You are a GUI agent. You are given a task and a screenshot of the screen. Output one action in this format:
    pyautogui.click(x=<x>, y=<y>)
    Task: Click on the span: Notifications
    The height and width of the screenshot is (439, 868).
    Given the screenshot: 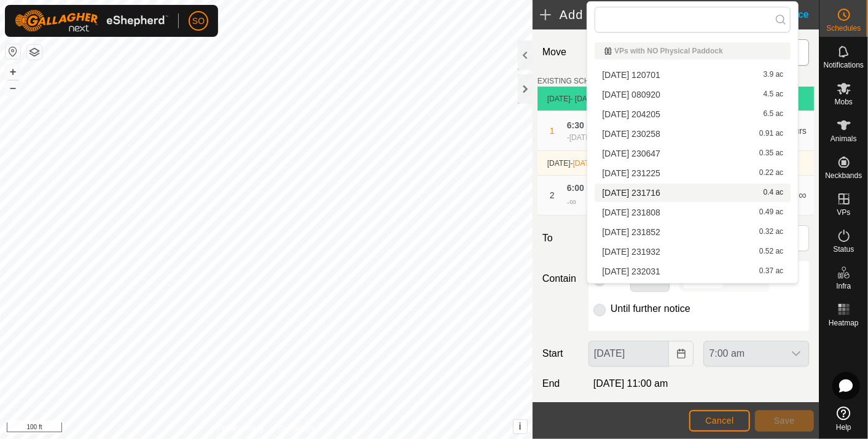 What is the action you would take?
    pyautogui.click(x=843, y=65)
    